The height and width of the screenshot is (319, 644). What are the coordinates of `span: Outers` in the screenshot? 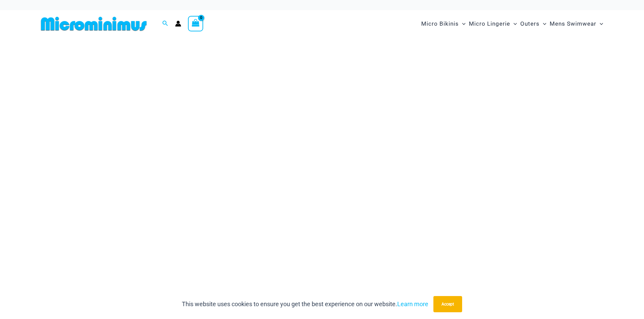 It's located at (530, 24).